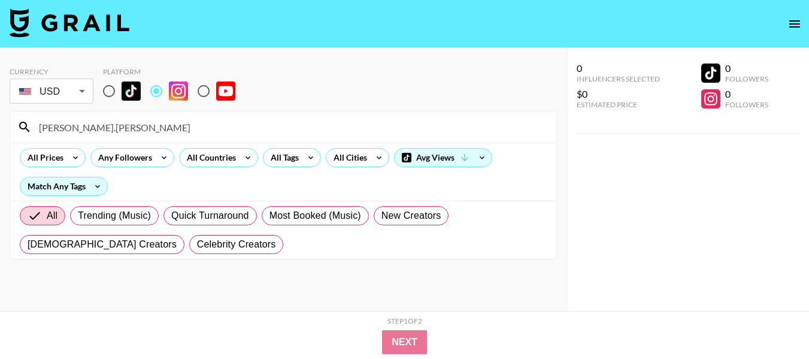 This screenshot has height=359, width=809. Describe the element at coordinates (348, 158) in the screenshot. I see `div: All Cities` at that location.